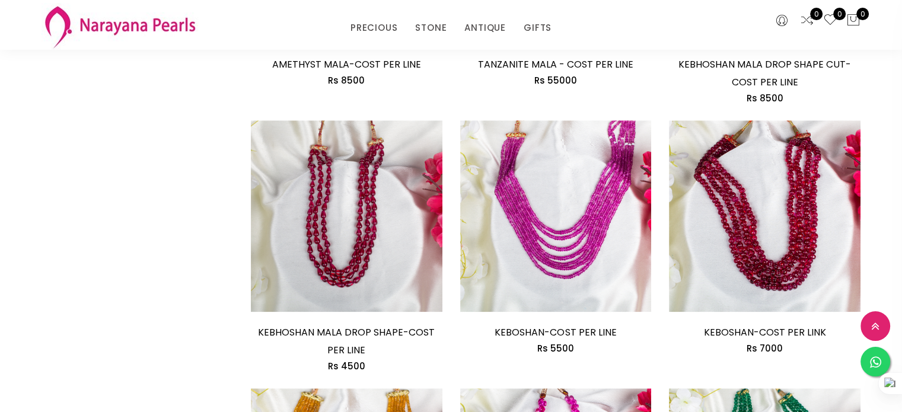 The height and width of the screenshot is (412, 902). Describe the element at coordinates (346, 341) in the screenshot. I see `a: KEBHOSHAN MALA DROP SHAPE-COST PER LINE` at that location.